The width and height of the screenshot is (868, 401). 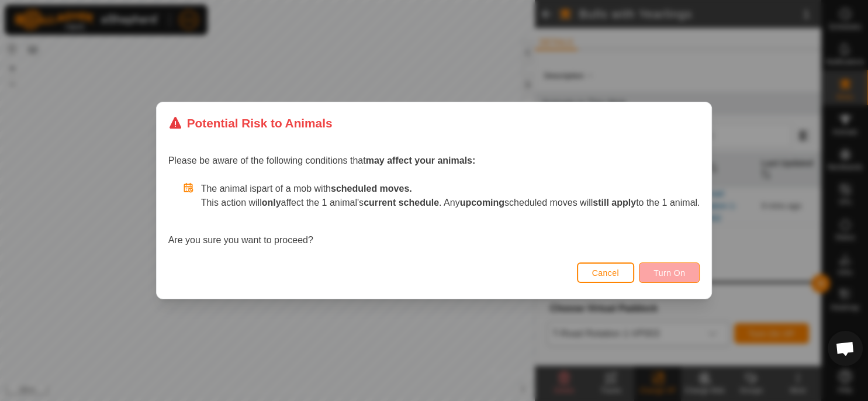 I want to click on div: Potential Risk to Animals, so click(x=250, y=123).